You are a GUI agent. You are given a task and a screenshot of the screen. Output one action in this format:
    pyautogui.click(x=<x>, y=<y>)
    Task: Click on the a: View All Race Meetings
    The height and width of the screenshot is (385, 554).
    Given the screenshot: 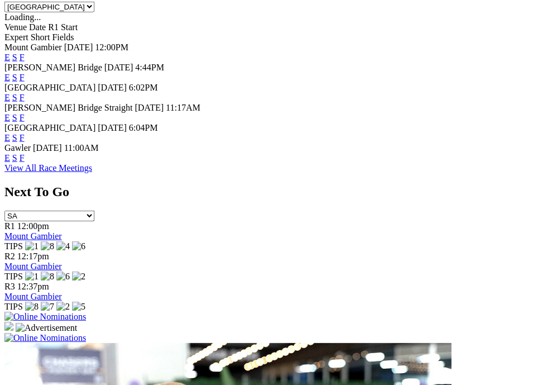 What is the action you would take?
    pyautogui.click(x=48, y=168)
    